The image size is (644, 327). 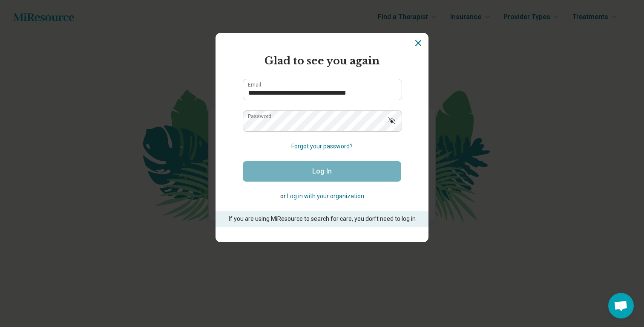 What do you see at coordinates (322, 219) in the screenshot?
I see `p: If you are using MiResource to search for care, you don’t need to log in` at bounding box center [322, 219].